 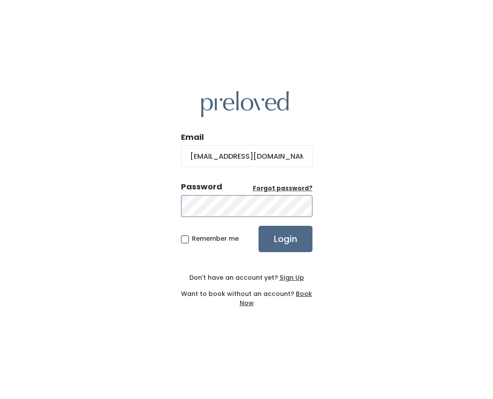 I want to click on label: Email, so click(x=192, y=137).